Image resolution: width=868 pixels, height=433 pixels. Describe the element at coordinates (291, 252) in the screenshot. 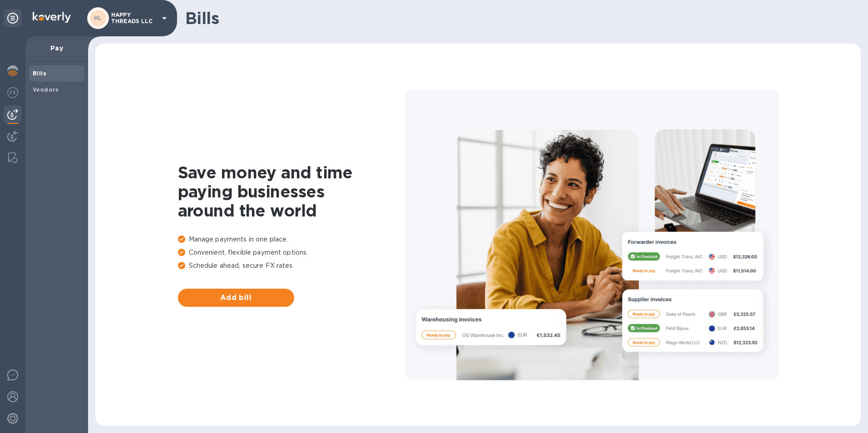

I see `p: Convenient, flexible payment options.` at that location.